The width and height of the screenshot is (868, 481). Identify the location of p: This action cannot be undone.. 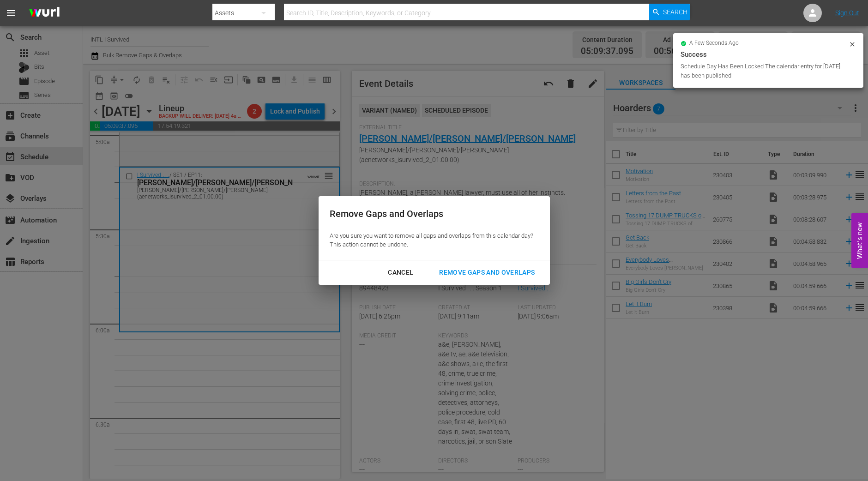
(431, 245).